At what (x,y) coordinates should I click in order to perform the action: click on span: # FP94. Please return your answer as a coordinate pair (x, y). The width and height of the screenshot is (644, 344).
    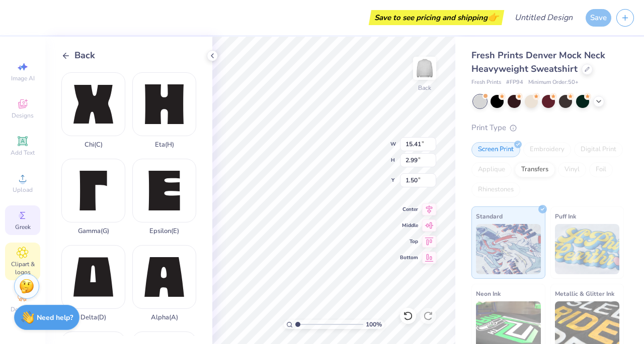
    Looking at the image, I should click on (515, 82).